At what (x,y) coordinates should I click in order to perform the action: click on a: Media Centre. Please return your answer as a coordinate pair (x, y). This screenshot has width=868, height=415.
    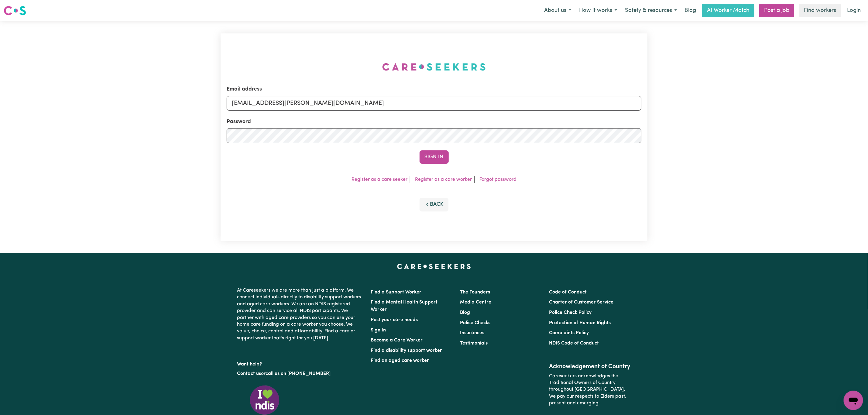
    Looking at the image, I should click on (475, 302).